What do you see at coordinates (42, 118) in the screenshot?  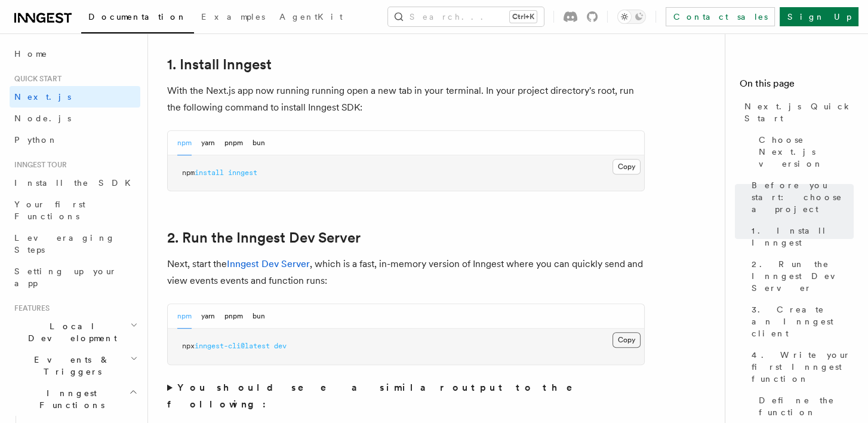 I see `span: Node.js` at bounding box center [42, 118].